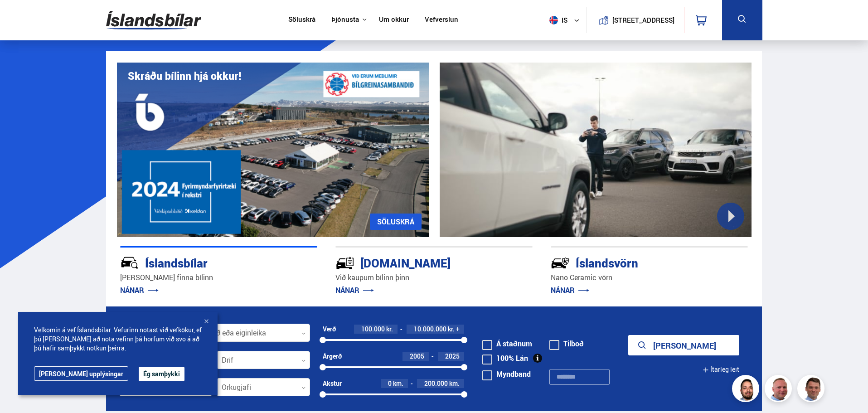 This screenshot has width=868, height=413. I want to click on img: G0Ugv5HjCgRt.svg, so click(154, 20).